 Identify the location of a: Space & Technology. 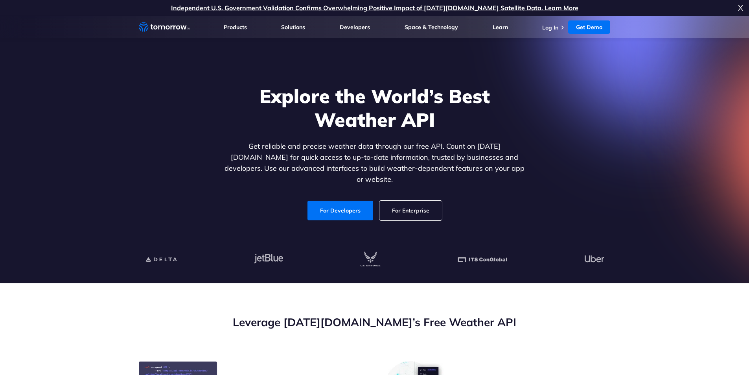
(432, 27).